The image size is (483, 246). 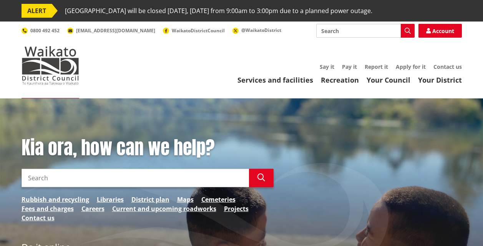 What do you see at coordinates (185, 199) in the screenshot?
I see `a: Maps` at bounding box center [185, 199].